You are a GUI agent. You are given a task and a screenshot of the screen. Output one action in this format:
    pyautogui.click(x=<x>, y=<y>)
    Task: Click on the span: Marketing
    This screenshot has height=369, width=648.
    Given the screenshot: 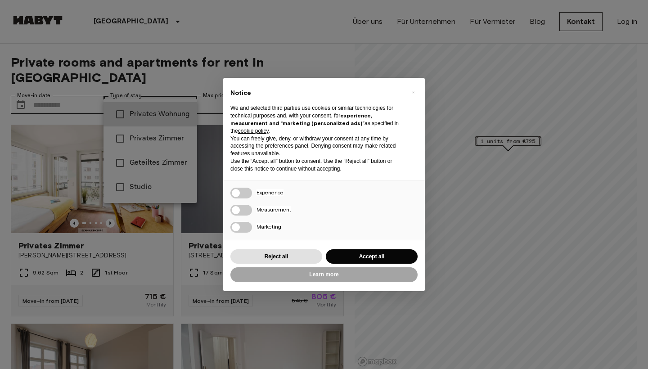 What is the action you would take?
    pyautogui.click(x=268, y=226)
    